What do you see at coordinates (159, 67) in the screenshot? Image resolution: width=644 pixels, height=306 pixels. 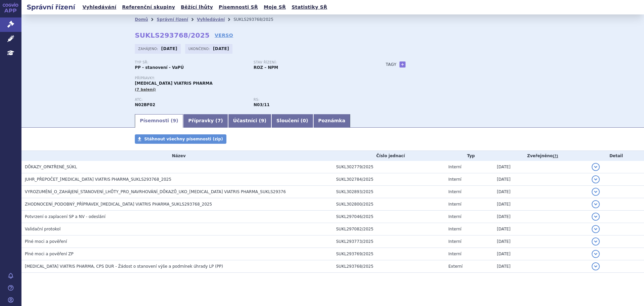 I see `strong: PP - stanovení - VaPÚ` at bounding box center [159, 67].